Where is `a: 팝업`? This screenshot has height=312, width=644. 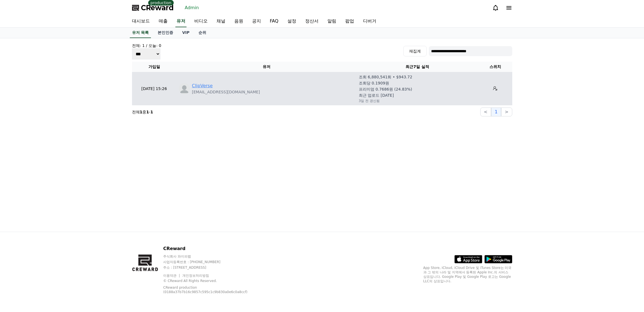
a: 팝업 is located at coordinates (349, 21).